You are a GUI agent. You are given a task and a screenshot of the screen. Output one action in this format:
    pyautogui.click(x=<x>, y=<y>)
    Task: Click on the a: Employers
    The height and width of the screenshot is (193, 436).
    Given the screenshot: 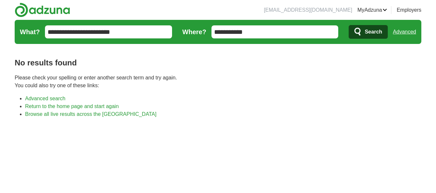 What is the action you would take?
    pyautogui.click(x=409, y=10)
    